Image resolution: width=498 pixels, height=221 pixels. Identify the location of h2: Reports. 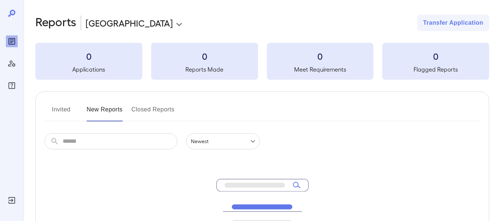
(56, 23).